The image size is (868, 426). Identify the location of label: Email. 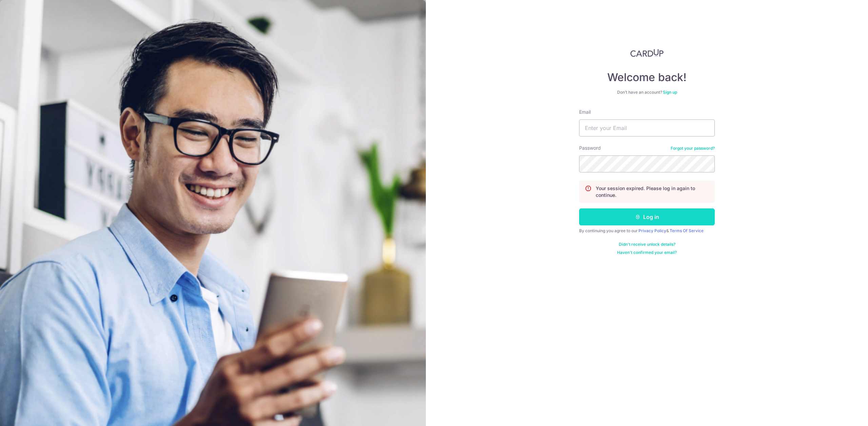
(585, 112).